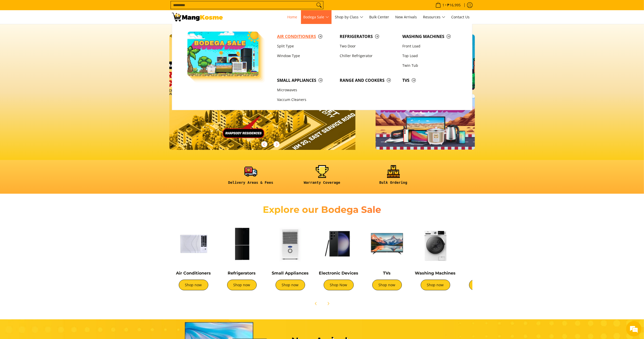  What do you see at coordinates (197, 17) in the screenshot?
I see `img: Mang Kosme: Your Home Appliances Warehouse Sale Partner!` at bounding box center [197, 17].